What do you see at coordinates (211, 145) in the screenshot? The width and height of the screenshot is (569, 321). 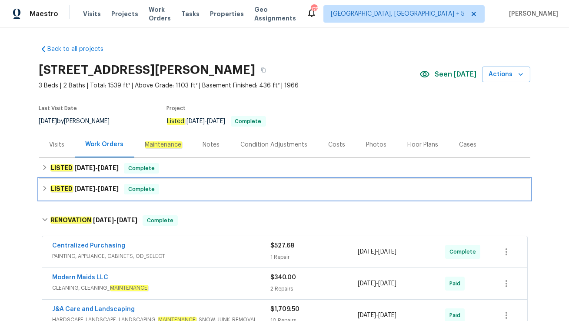 I see `div: Notes` at bounding box center [211, 145].